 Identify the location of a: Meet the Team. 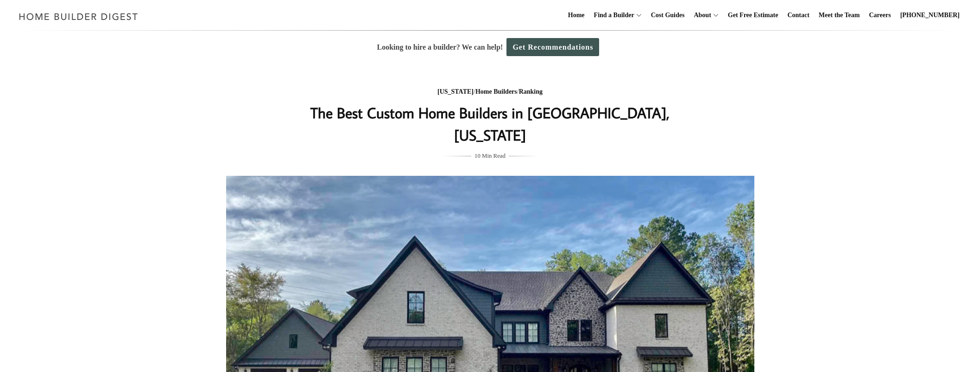
(839, 15).